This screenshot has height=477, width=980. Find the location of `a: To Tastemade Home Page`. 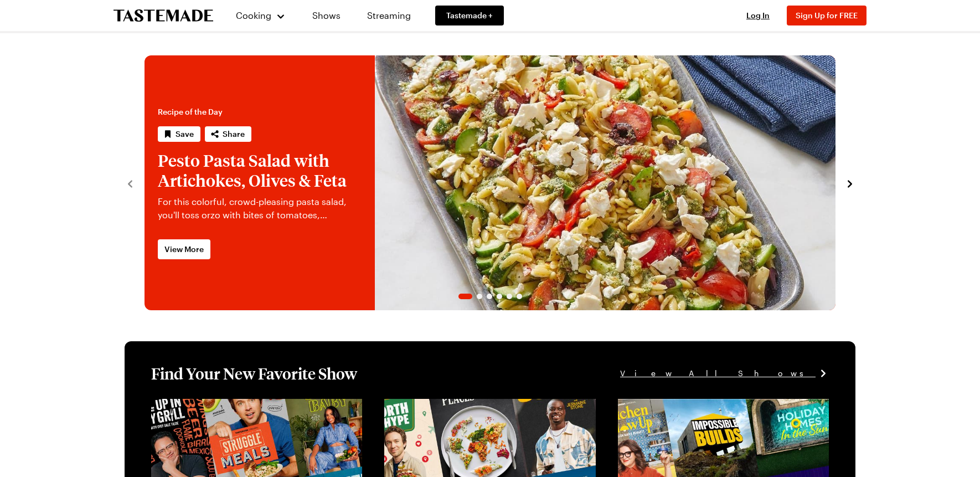

a: To Tastemade Home Page is located at coordinates (163, 16).